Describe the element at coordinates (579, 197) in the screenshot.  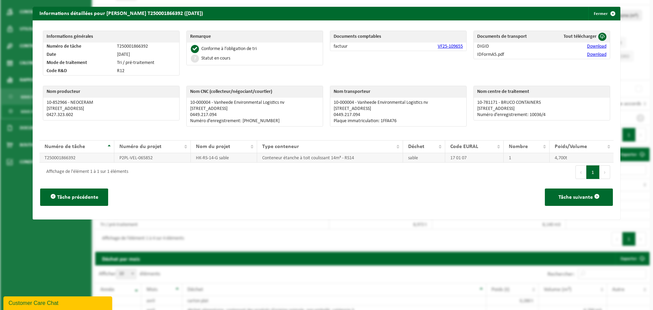
I see `button: Tâche suivante` at that location.